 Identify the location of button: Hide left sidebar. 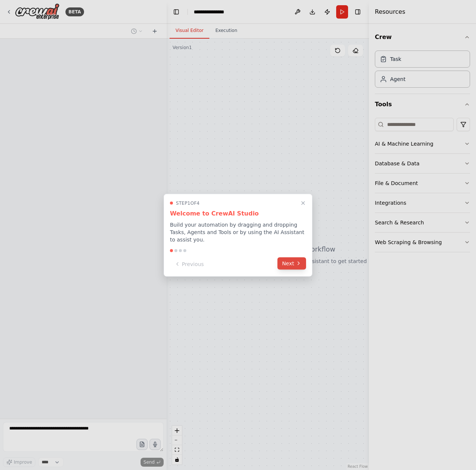
(176, 12).